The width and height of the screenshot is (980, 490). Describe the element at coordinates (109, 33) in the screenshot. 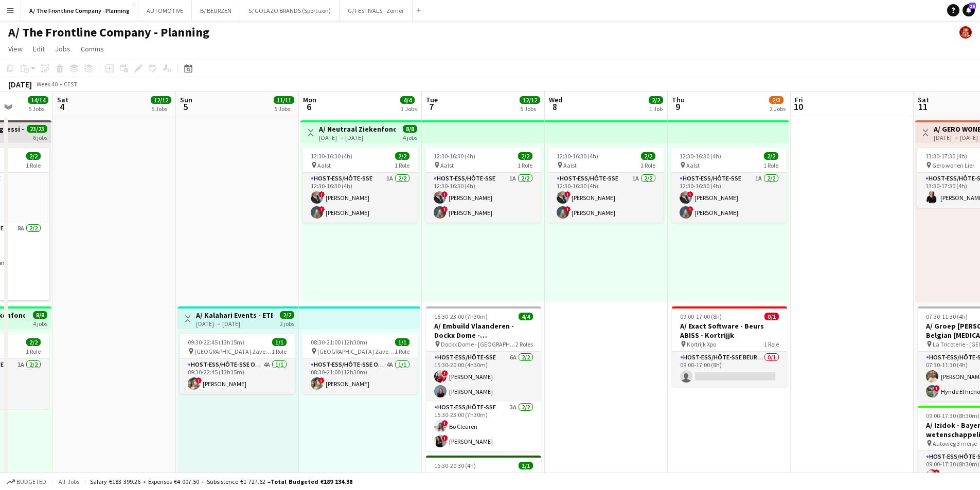

I see `h1: A/ The Frontline Company - Planning` at that location.